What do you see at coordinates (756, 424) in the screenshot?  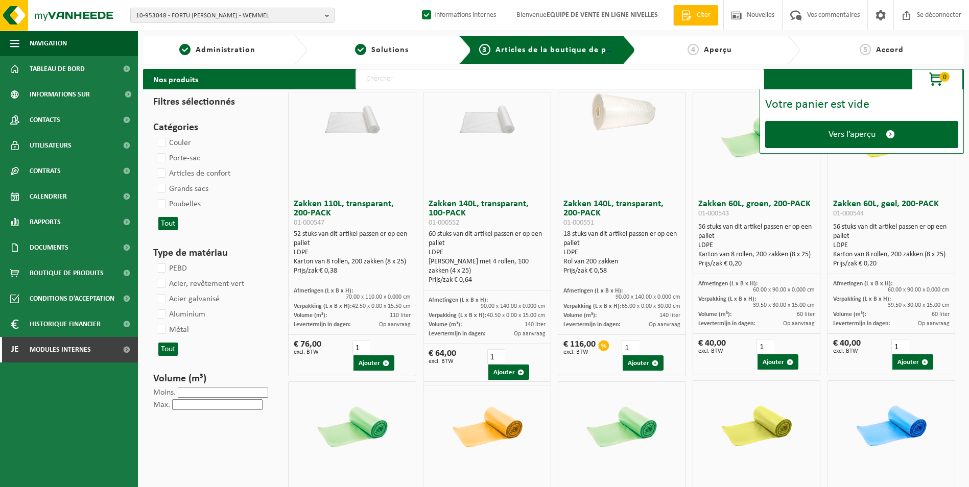 I see `img: 01-000554` at bounding box center [756, 424].